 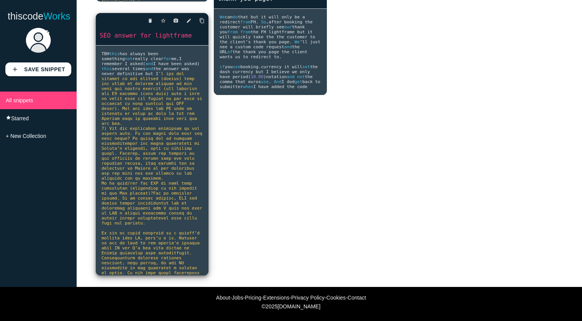 I want to click on span: back to submitter, so click(x=271, y=84).